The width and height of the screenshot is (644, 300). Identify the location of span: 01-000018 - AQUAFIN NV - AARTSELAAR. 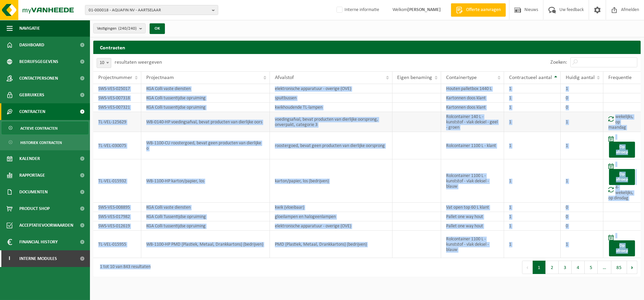
(149, 10).